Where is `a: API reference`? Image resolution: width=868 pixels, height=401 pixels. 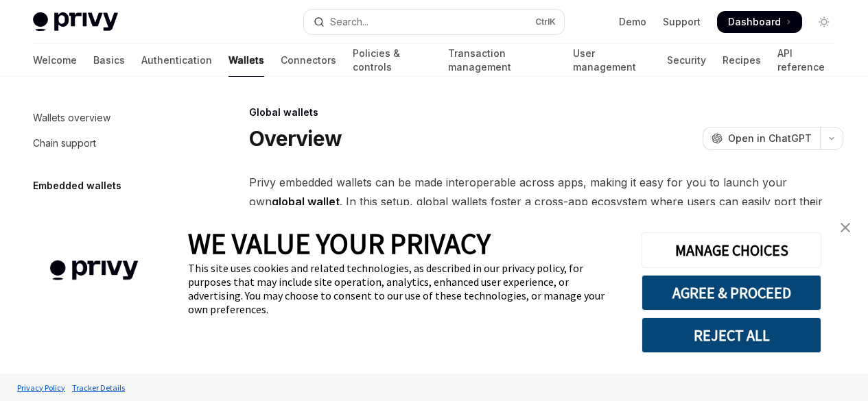
a: API reference is located at coordinates (807, 60).